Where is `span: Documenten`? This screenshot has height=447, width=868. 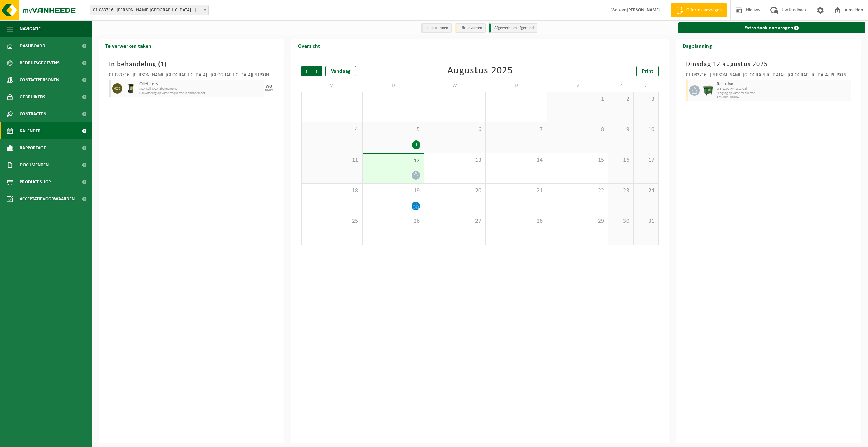 span: Documenten is located at coordinates (34, 165).